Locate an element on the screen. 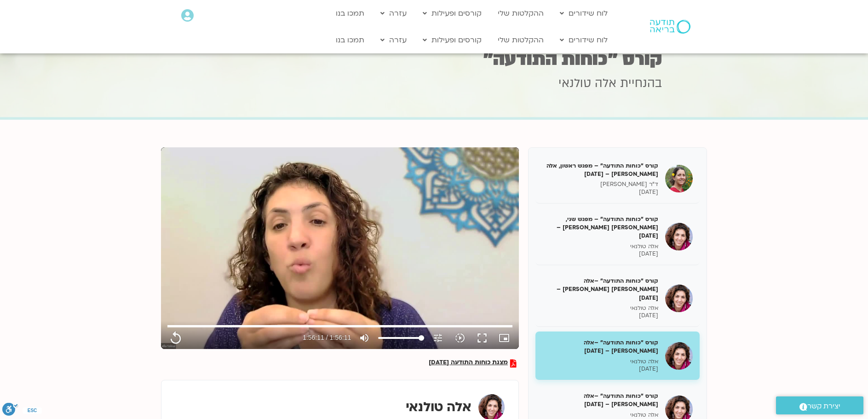 The height and width of the screenshot is (419, 868). h1: קורס "כוחות התודעה" is located at coordinates (434, 59).